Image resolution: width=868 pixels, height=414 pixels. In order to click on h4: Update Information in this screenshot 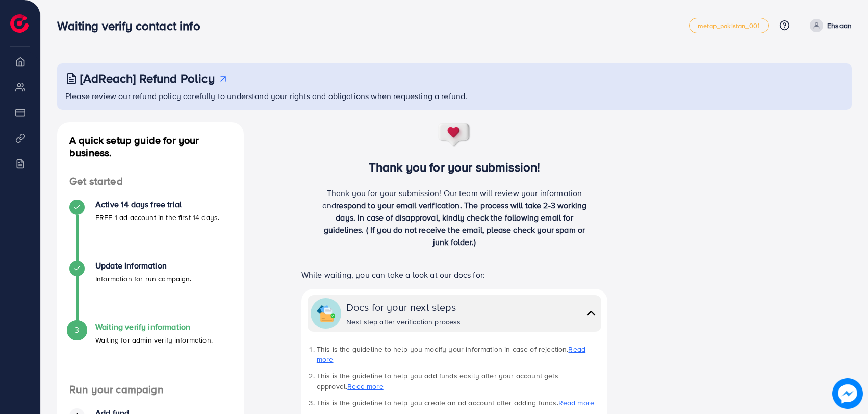, I will do `click(143, 266)`.